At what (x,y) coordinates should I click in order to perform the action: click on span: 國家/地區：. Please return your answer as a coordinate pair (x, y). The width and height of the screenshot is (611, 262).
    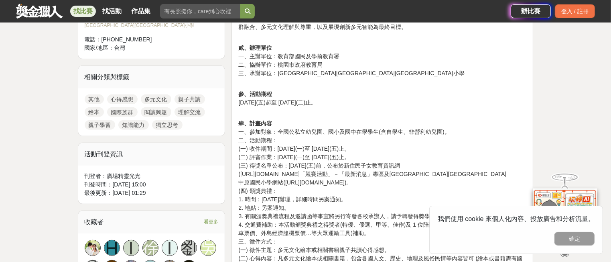
    Looking at the image, I should click on (100, 48).